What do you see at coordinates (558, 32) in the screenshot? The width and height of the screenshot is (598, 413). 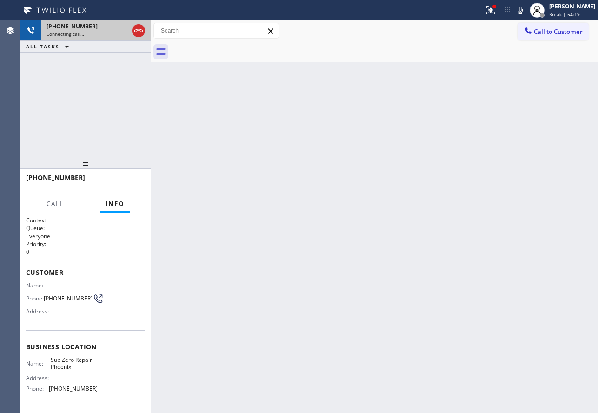 I see `span: Call to Customer` at bounding box center [558, 32].